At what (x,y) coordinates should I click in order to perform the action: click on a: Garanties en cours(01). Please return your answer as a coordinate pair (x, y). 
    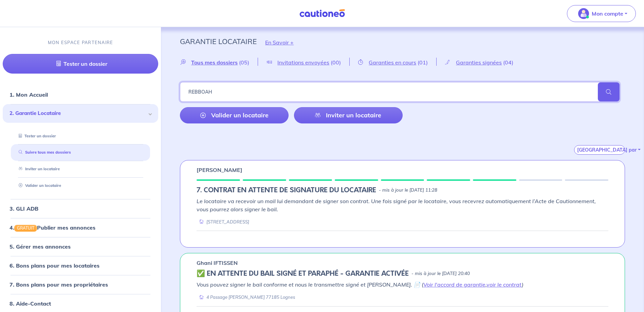
    Looking at the image, I should click on (393, 62).